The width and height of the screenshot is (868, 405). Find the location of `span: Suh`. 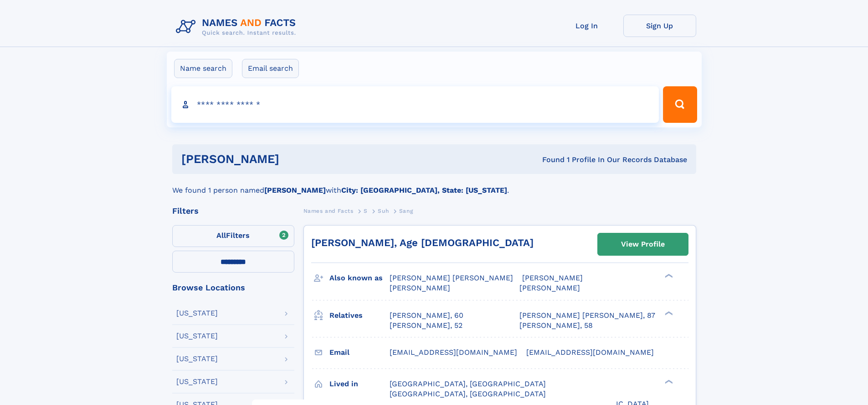

span: Suh is located at coordinates (383, 211).